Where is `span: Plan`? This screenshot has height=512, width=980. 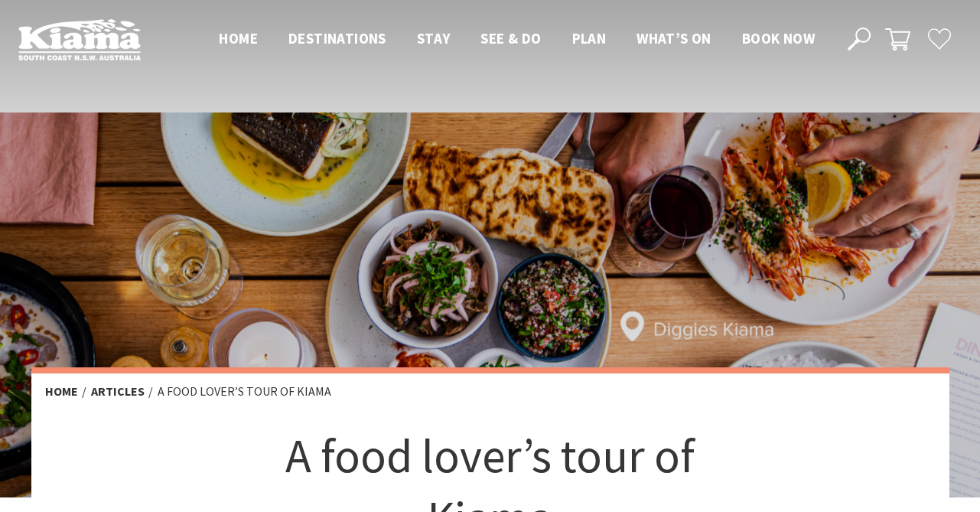
span: Plan is located at coordinates (589, 38).